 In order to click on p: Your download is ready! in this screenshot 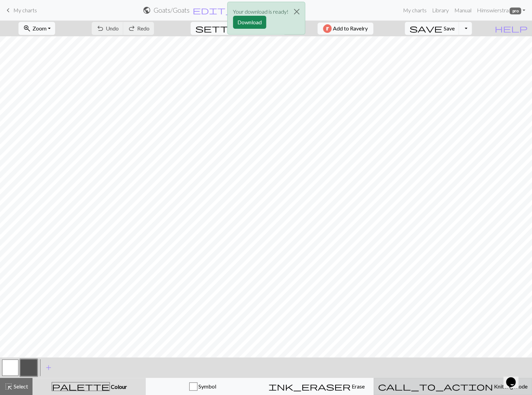, I will do `click(261, 12)`.